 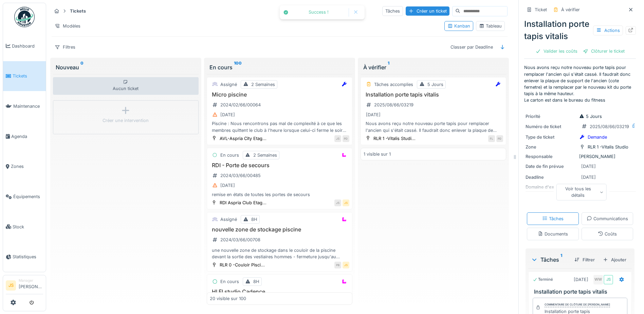 What do you see at coordinates (551, 137) in the screenshot?
I see `div: Type de ticket` at bounding box center [551, 137].